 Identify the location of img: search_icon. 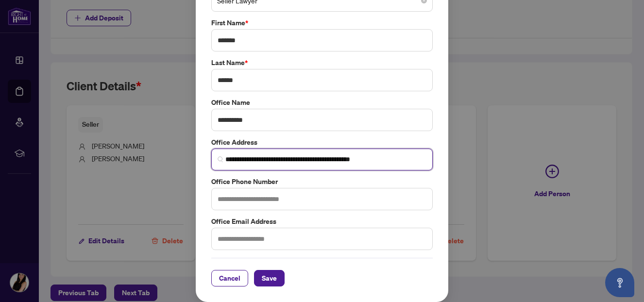
(221, 160).